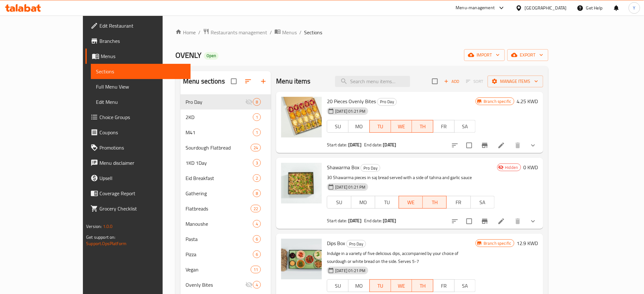 The height and width of the screenshot is (294, 644). What do you see at coordinates (501, 222) in the screenshot?
I see `a: Edit menu item` at bounding box center [501, 222].